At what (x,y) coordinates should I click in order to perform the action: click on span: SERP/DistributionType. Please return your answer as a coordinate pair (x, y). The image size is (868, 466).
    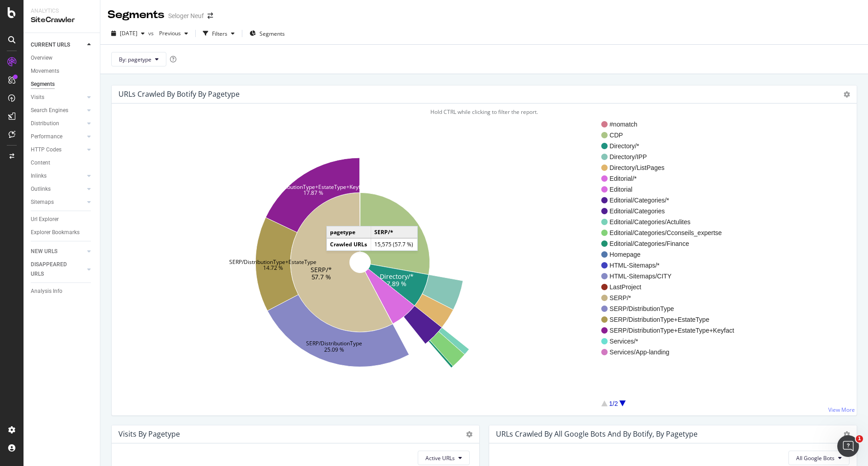
    Looking at the image, I should click on (672, 309).